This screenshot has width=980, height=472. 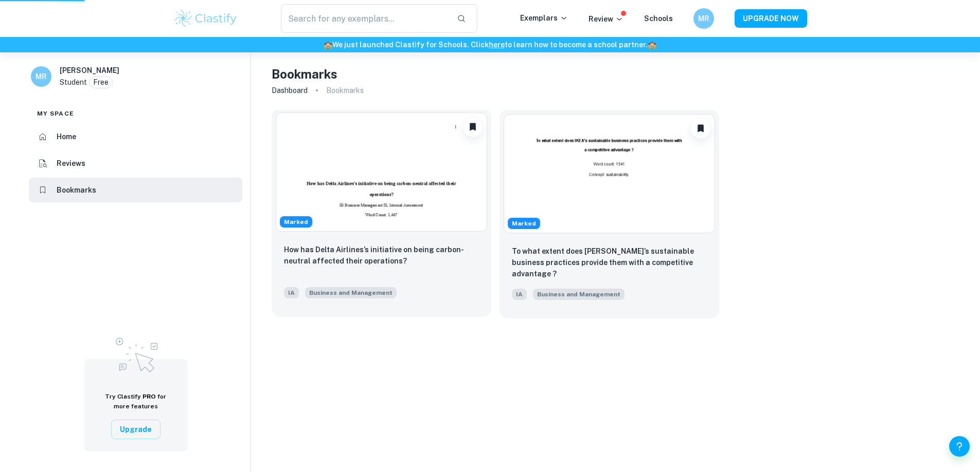 I want to click on img: Upgrade to Pro, so click(x=136, y=353).